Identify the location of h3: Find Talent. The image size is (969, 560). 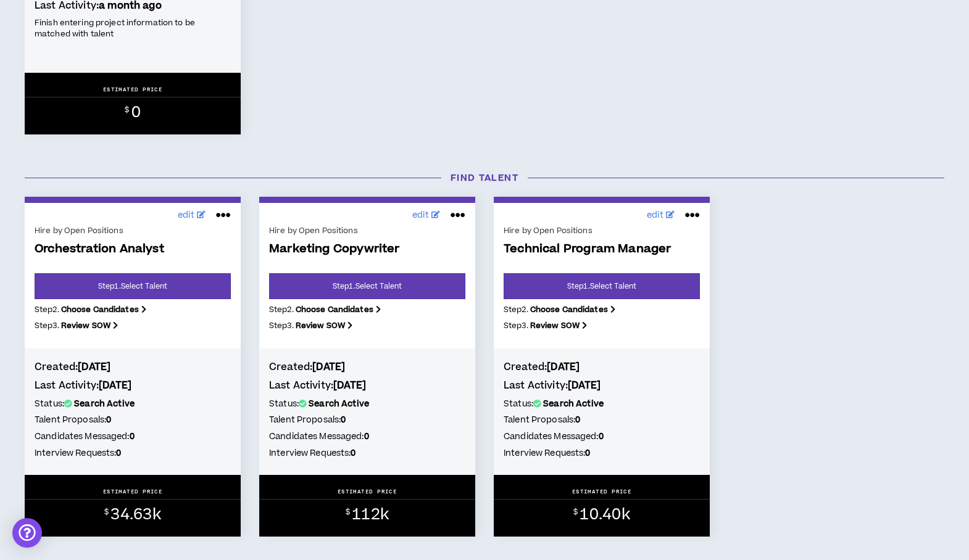
(484, 178).